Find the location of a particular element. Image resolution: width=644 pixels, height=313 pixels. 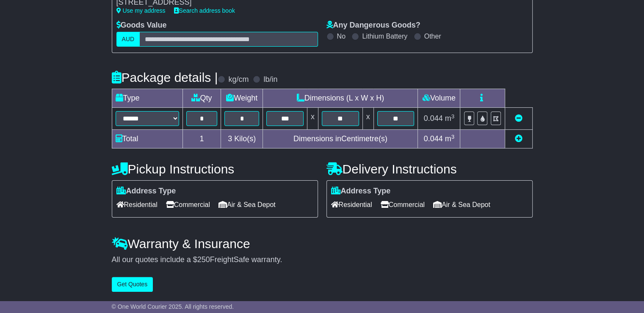

label: lb/in is located at coordinates (270, 80).